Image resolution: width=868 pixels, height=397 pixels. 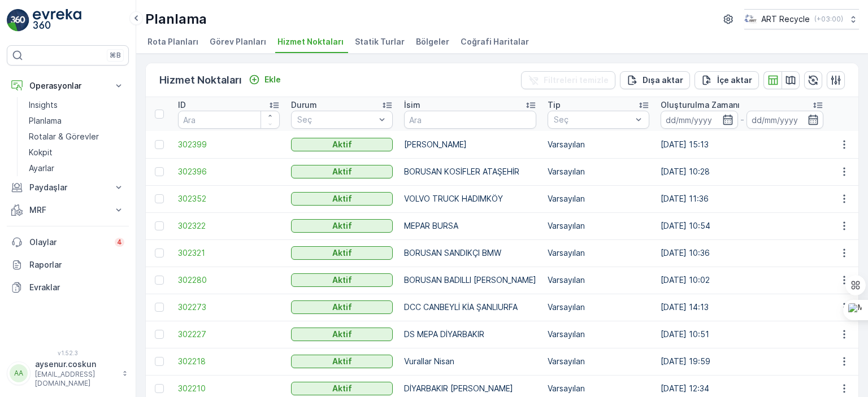 I want to click on button: Ekle, so click(x=265, y=80).